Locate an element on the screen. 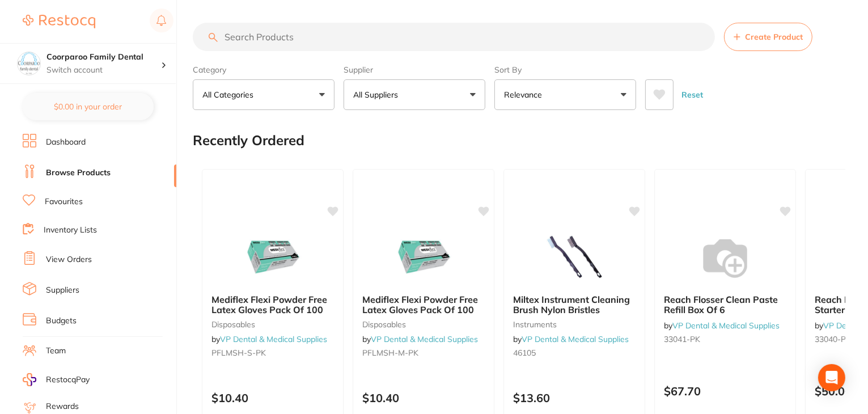 The image size is (868, 414). h2: Recently Ordered is located at coordinates (249, 140).